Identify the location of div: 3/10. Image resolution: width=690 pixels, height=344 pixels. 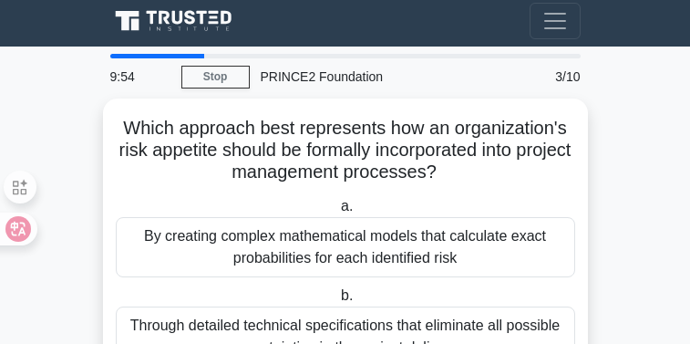
(550, 77).